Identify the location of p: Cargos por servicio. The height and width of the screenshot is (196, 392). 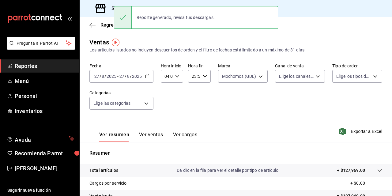
(108, 183).